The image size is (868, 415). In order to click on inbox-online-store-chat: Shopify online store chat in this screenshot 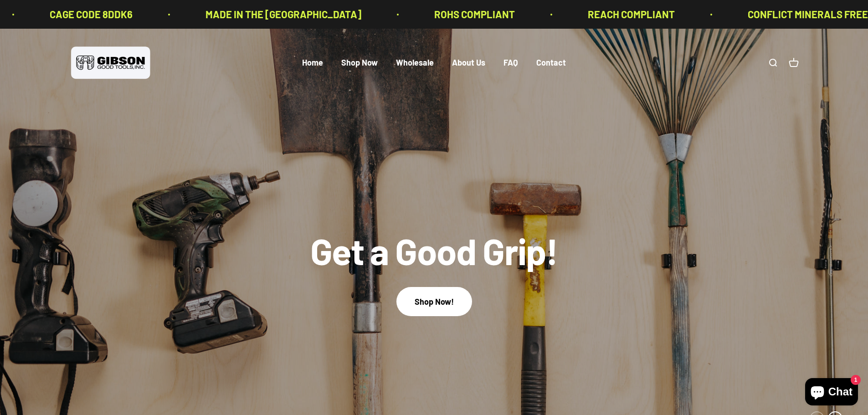, I will do `click(832, 393)`.